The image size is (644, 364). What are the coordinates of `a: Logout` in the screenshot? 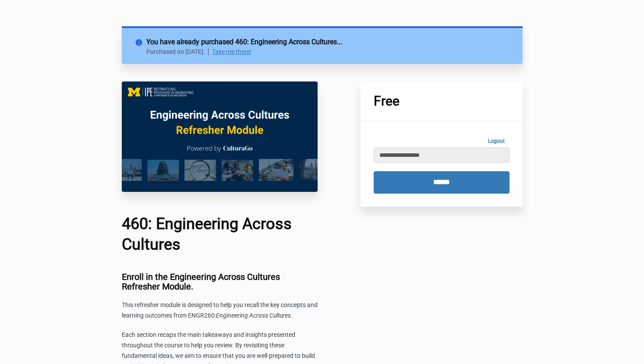 It's located at (496, 141).